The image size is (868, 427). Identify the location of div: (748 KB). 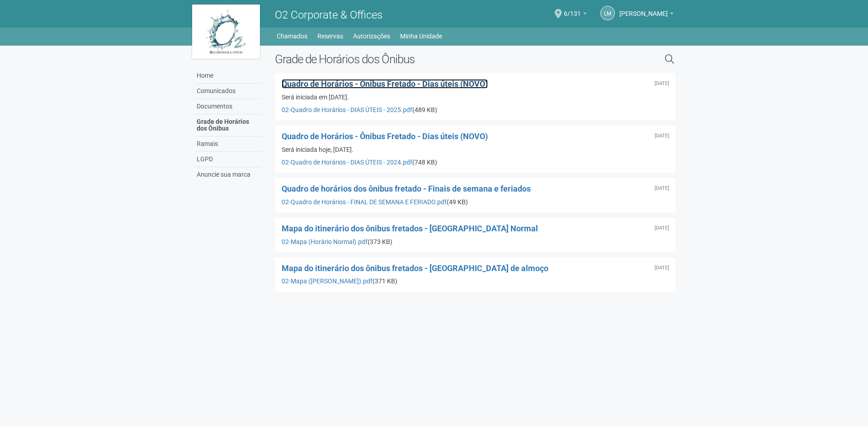
(475, 162).